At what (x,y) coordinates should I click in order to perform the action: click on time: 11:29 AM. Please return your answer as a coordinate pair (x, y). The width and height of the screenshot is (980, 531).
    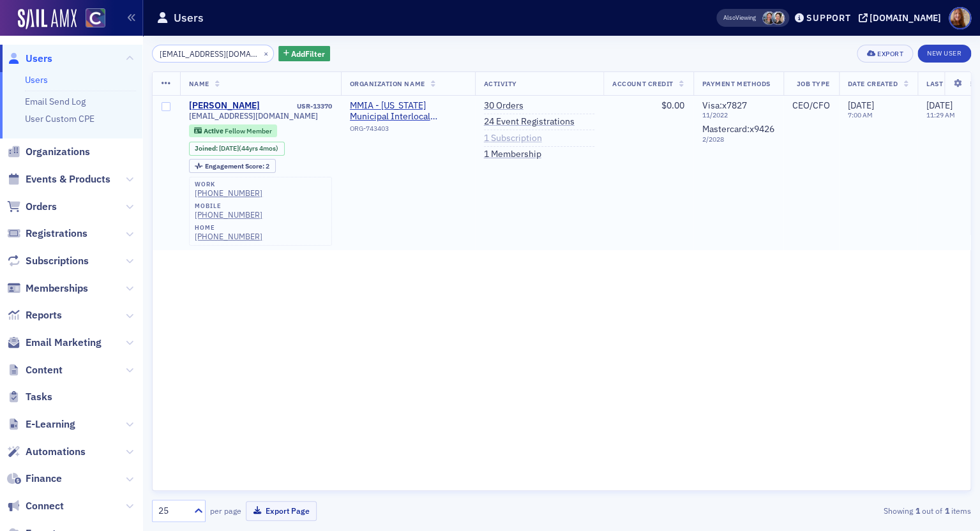
    Looking at the image, I should click on (940, 115).